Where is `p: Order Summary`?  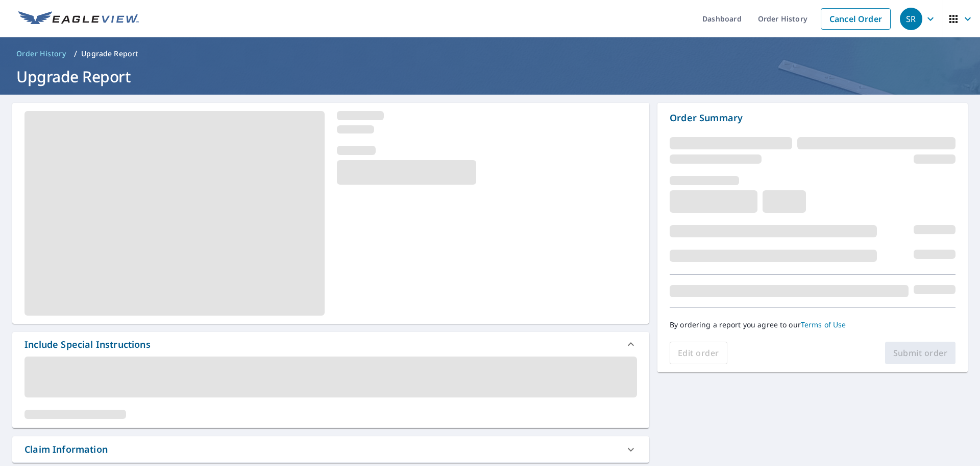 p: Order Summary is located at coordinates (813, 118).